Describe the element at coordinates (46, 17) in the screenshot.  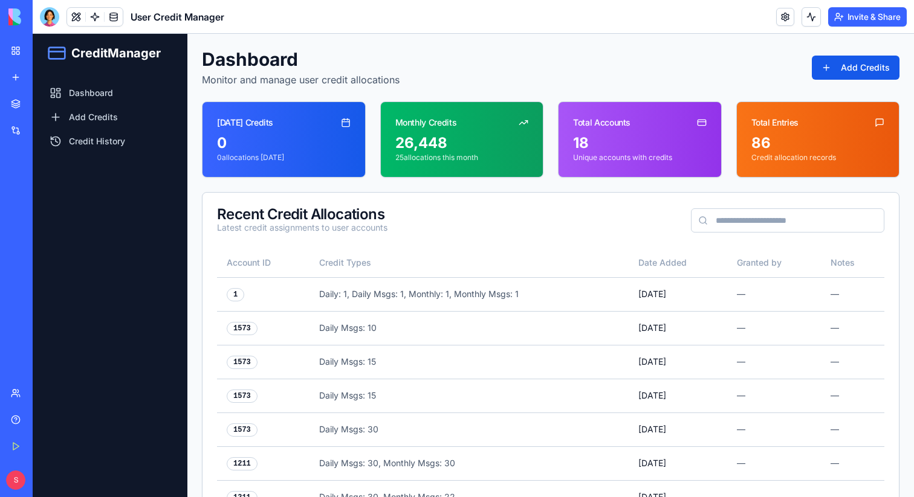
I see `img: logo` at that location.